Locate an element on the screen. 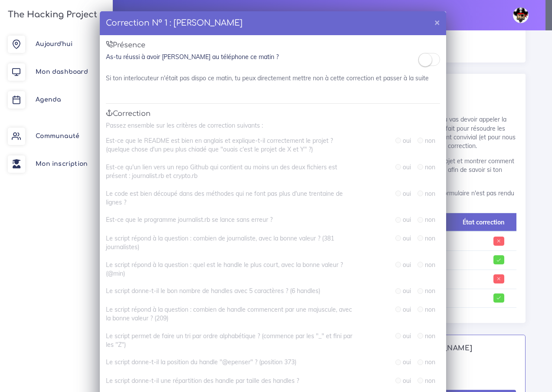 This screenshot has width=552, height=392. h5: Correction is located at coordinates (273, 113).